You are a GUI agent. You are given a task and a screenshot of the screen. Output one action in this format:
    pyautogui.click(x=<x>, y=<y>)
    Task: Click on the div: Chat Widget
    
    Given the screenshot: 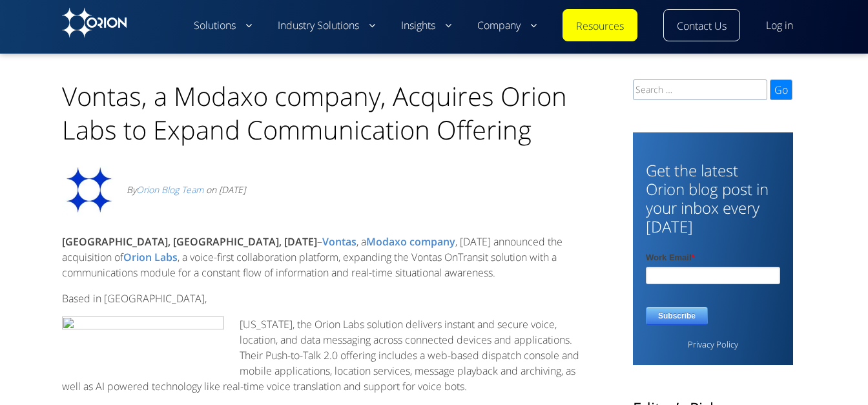 What is the action you would take?
    pyautogui.click(x=836, y=374)
    